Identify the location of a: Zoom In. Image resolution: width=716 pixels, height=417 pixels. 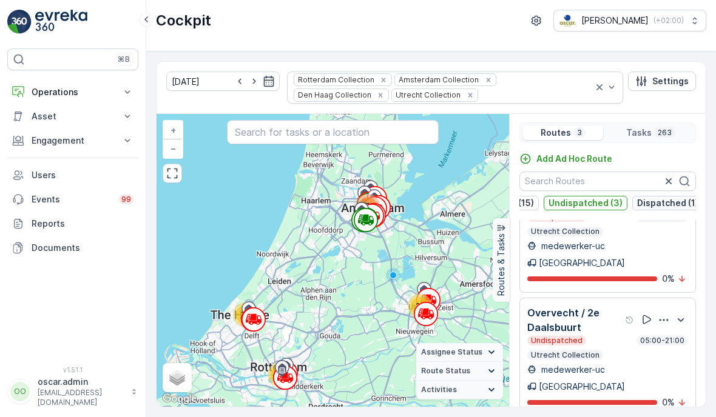
(173, 130).